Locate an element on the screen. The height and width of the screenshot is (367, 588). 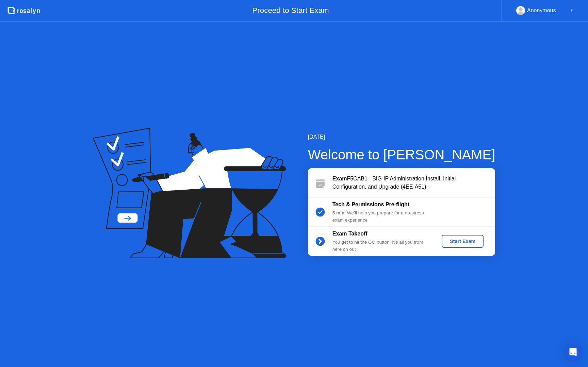
b: Exam Takeoff is located at coordinates (350, 233).